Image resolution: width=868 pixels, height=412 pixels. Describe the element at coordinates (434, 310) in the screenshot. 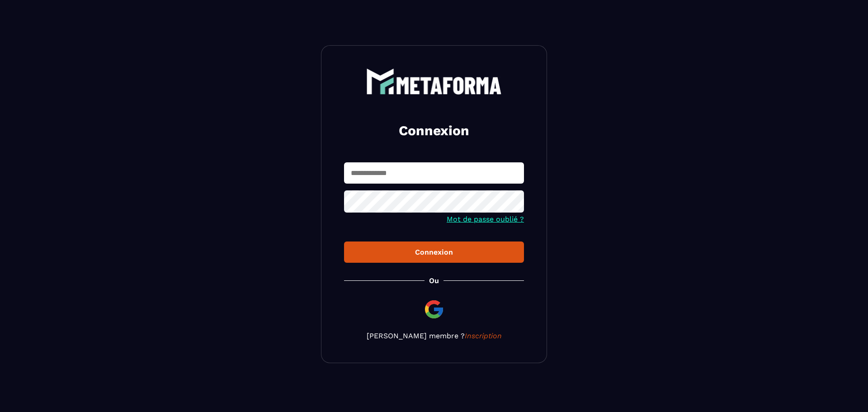

I see `img: google` at that location.